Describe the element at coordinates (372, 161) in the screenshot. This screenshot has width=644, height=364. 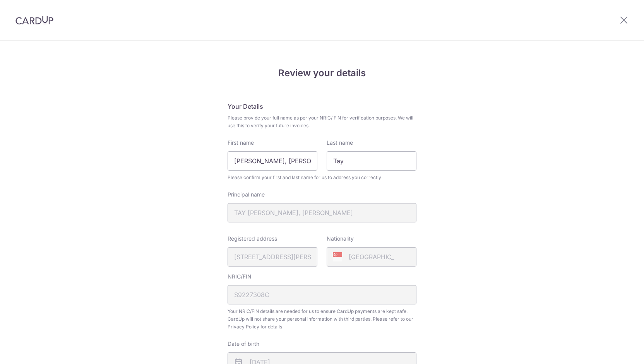
I see `input: Last name` at that location.